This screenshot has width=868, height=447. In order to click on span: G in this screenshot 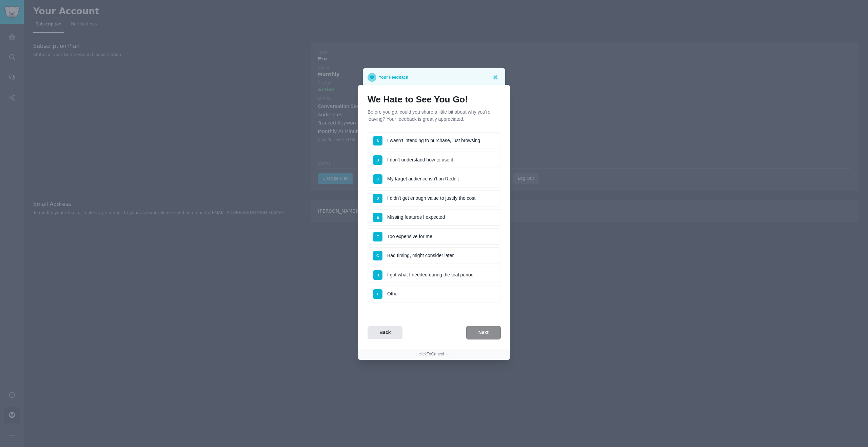, I will do `click(378, 256)`.